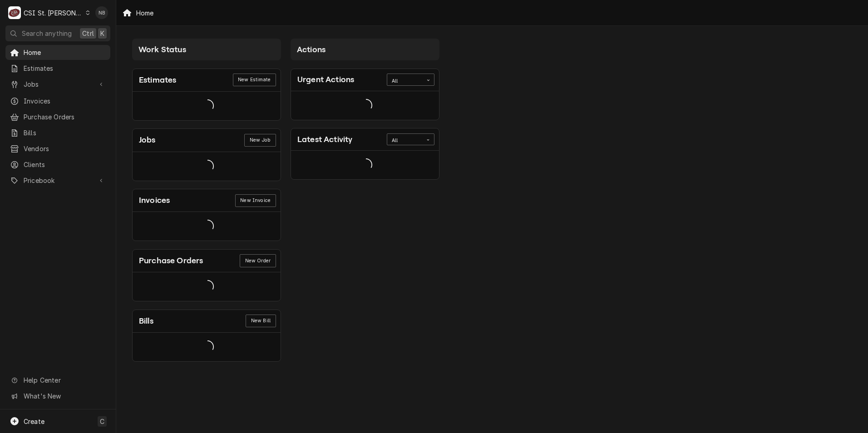  Describe the element at coordinates (206, 95) in the screenshot. I see `div: Card: Estimates` at that location.